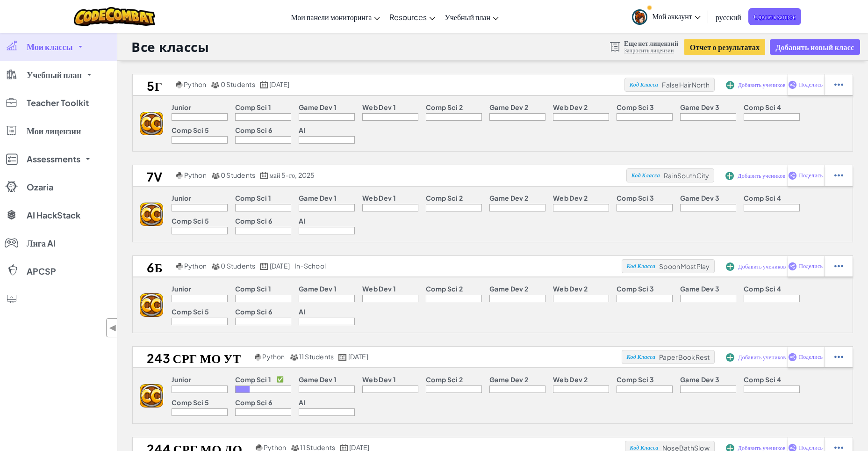  Describe the element at coordinates (335, 17) in the screenshot. I see `a: Мои панели мониторинга` at that location.